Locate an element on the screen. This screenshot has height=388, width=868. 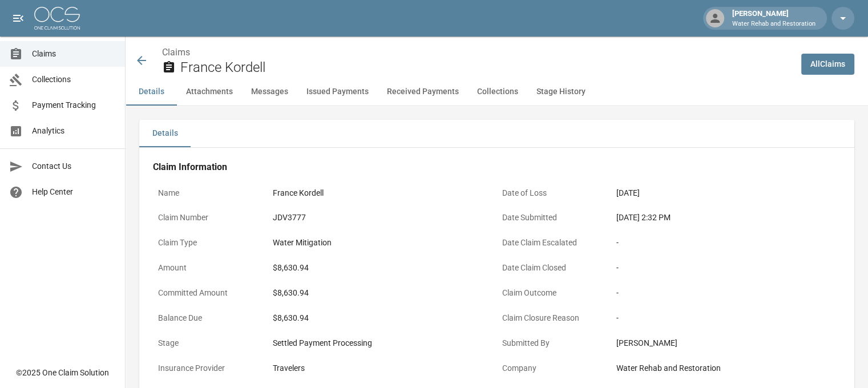
p: Claim Type is located at coordinates (210, 243).